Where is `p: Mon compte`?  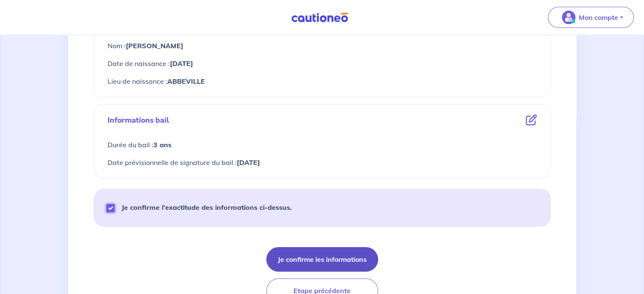 p: Mon compte is located at coordinates (598, 17).